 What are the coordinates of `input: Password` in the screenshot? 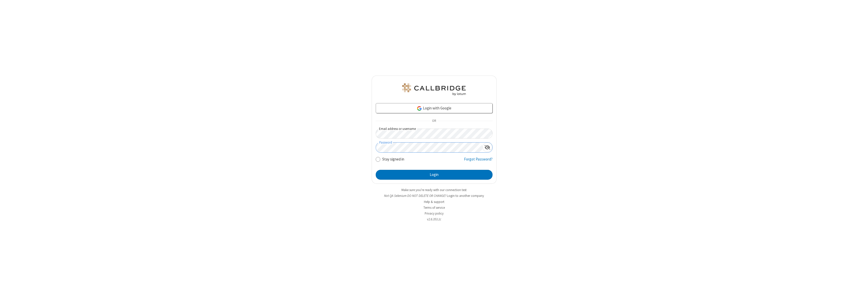 It's located at (429, 147).